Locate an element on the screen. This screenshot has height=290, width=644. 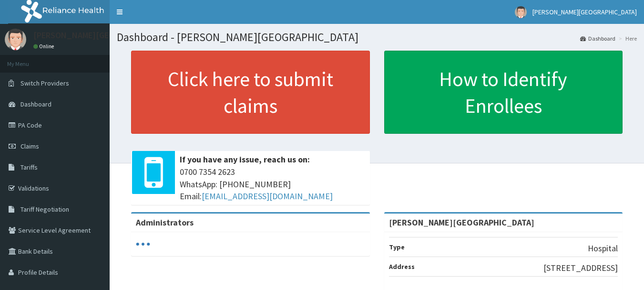
span: Tariff Negotiation is located at coordinates (45, 209).